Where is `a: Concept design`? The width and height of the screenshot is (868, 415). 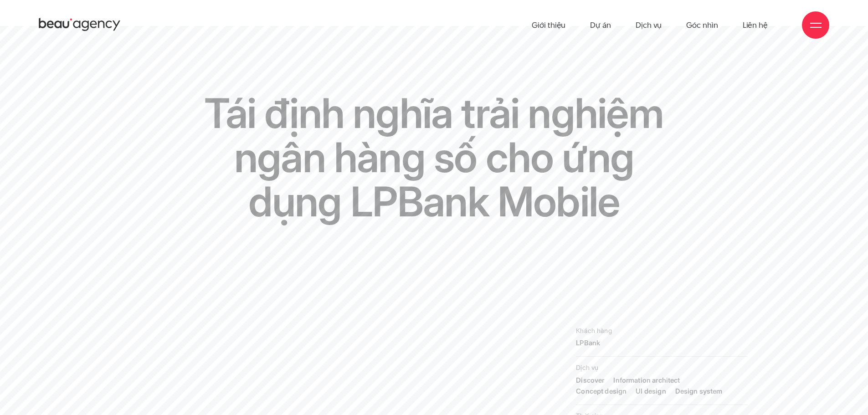
a: Concept design is located at coordinates (601, 391).